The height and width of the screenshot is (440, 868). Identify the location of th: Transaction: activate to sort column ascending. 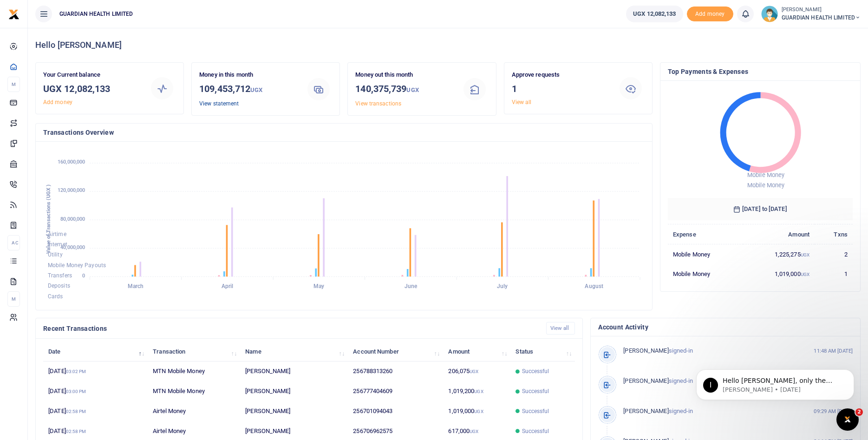
(194, 352).